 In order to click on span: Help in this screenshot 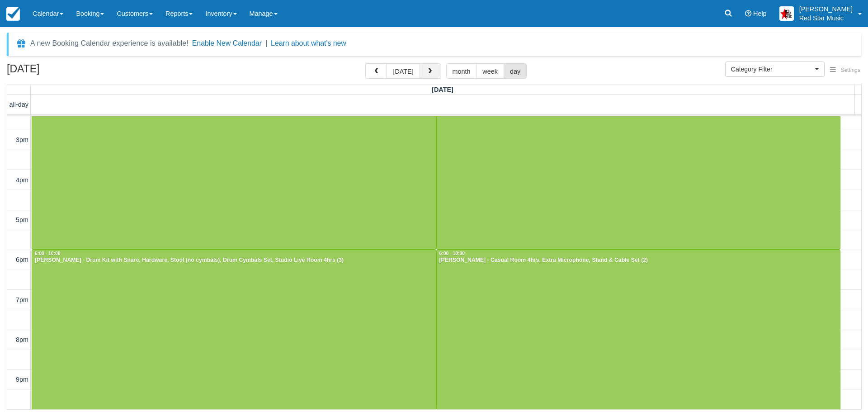, I will do `click(760, 14)`.